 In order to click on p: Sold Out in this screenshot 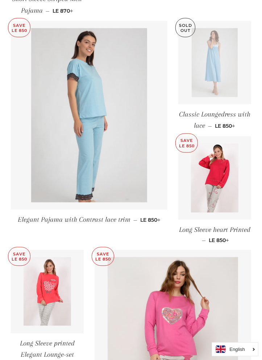, I will do `click(185, 28)`.